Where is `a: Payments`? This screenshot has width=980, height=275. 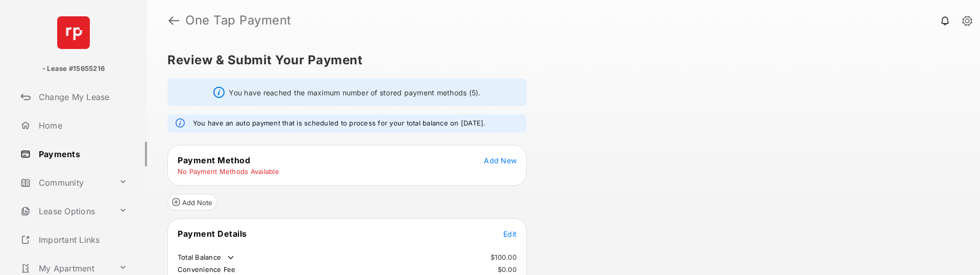
a: Payments is located at coordinates (82, 155).